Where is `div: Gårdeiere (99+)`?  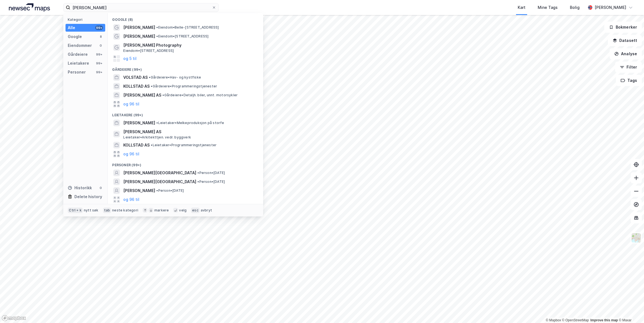
div: Gårdeiere (99+) is located at coordinates (186, 68).